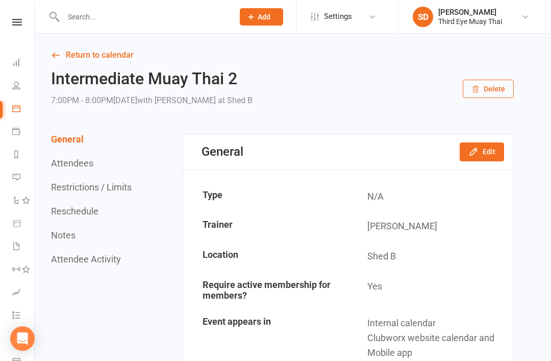 The width and height of the screenshot is (551, 361). I want to click on div: Clubworx website calendar and Mobile app, so click(436, 345).